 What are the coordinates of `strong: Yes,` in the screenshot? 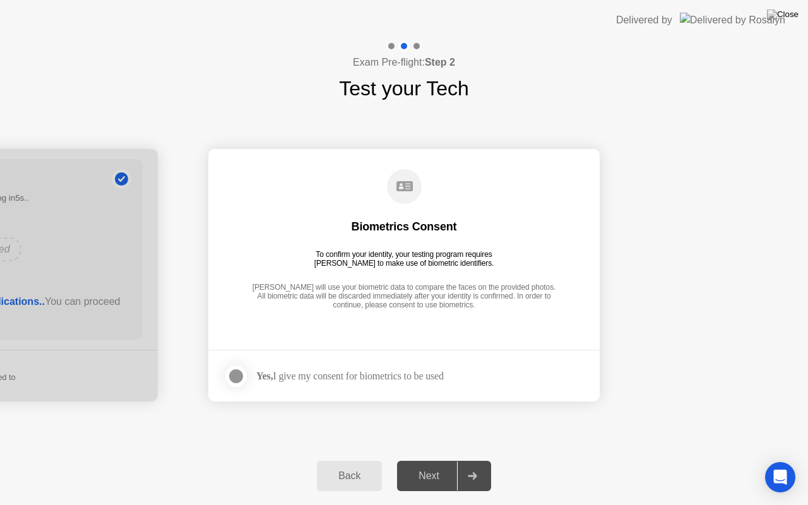 It's located at (264, 375).